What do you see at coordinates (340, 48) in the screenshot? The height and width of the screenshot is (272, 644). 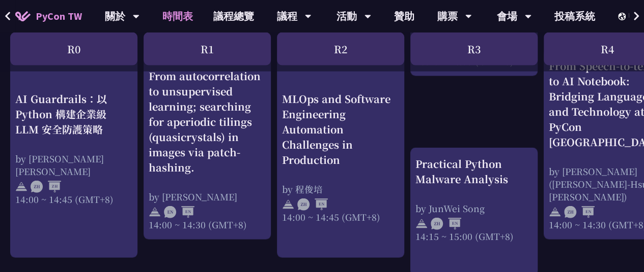 I see `div: R2` at bounding box center [340, 48].